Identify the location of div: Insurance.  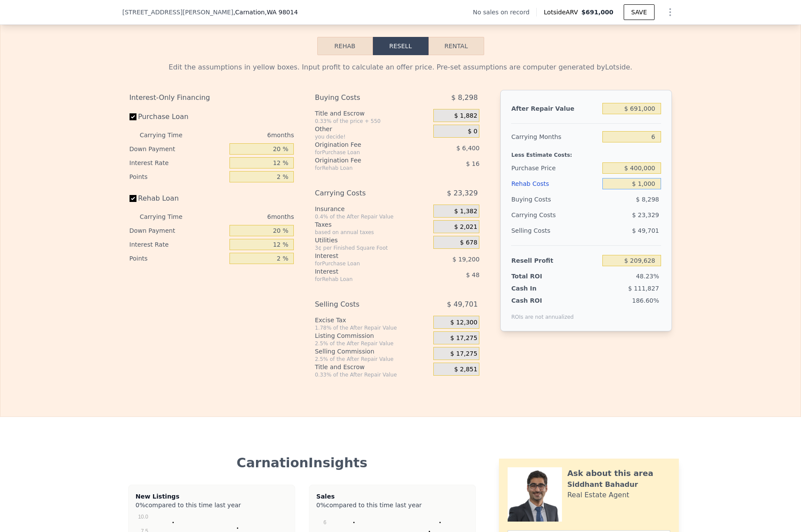
(372, 209).